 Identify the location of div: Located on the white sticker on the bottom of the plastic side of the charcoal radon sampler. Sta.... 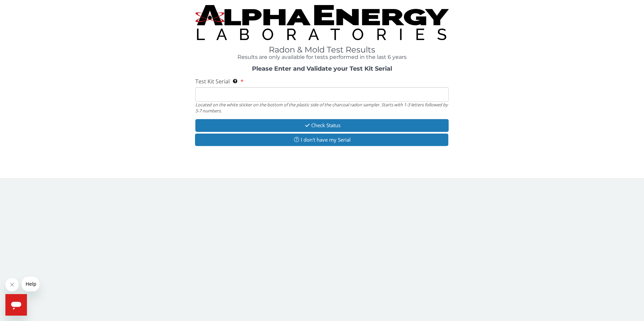
(322, 108).